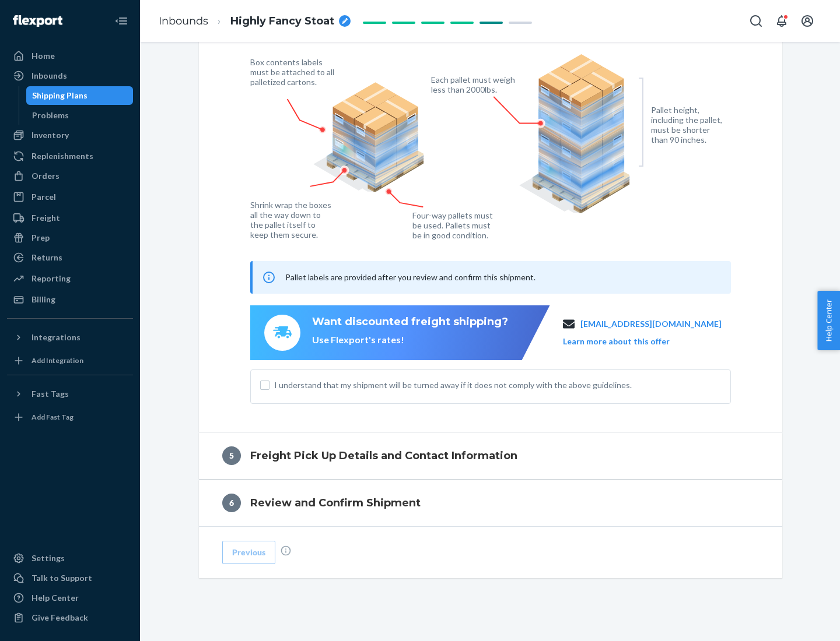 The width and height of the screenshot is (840, 641). What do you see at coordinates (335, 503) in the screenshot?
I see `h4: Review and Confirm Shipment` at bounding box center [335, 503].